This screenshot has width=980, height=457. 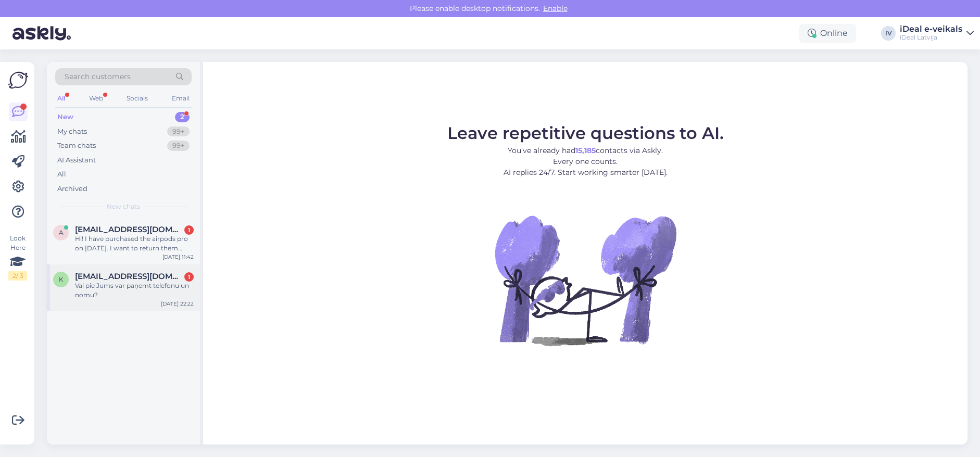 What do you see at coordinates (827, 34) in the screenshot?
I see `div: Online` at bounding box center [827, 34].